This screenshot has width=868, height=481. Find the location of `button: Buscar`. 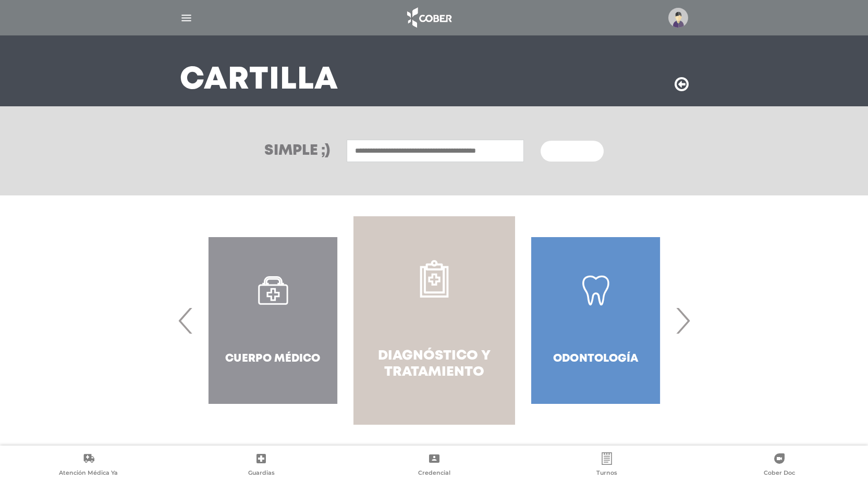

button: Buscar is located at coordinates (572, 151).